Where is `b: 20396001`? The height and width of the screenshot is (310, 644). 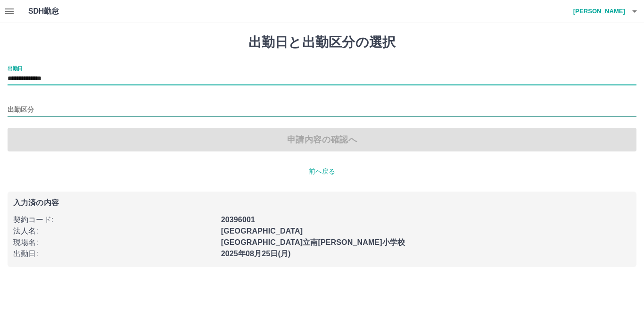 b: 20396001 is located at coordinates (238, 219).